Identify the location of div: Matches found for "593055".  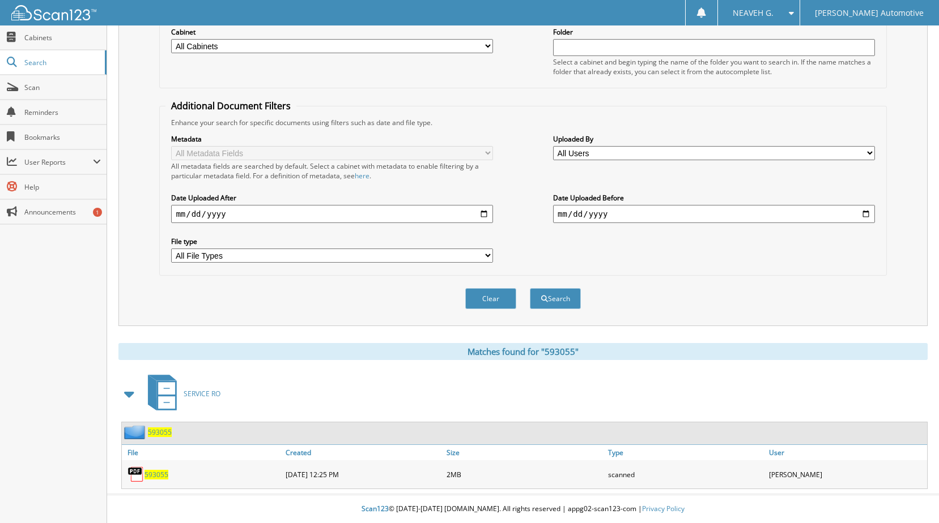
(523, 352).